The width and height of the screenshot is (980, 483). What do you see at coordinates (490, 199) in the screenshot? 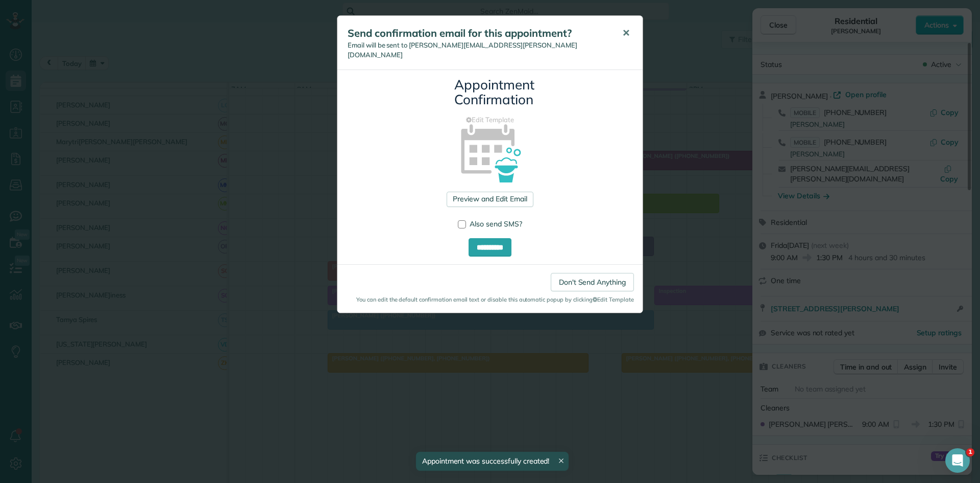
I see `a: Preview and Edit Email` at bounding box center [490, 199].